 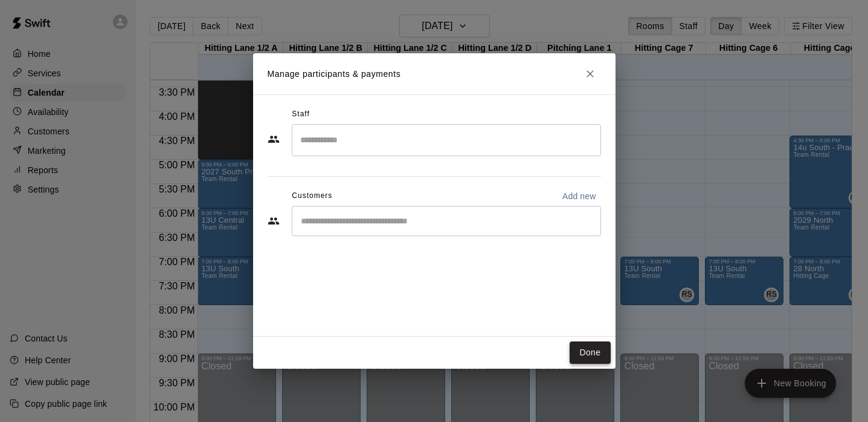 I want to click on div: Search staff, so click(x=446, y=140).